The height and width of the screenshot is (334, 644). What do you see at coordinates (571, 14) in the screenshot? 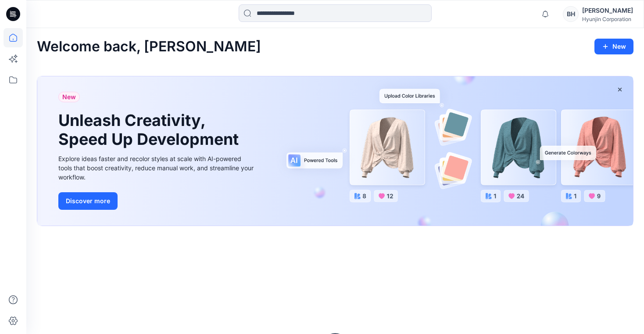
I see `div: BH` at bounding box center [571, 14].